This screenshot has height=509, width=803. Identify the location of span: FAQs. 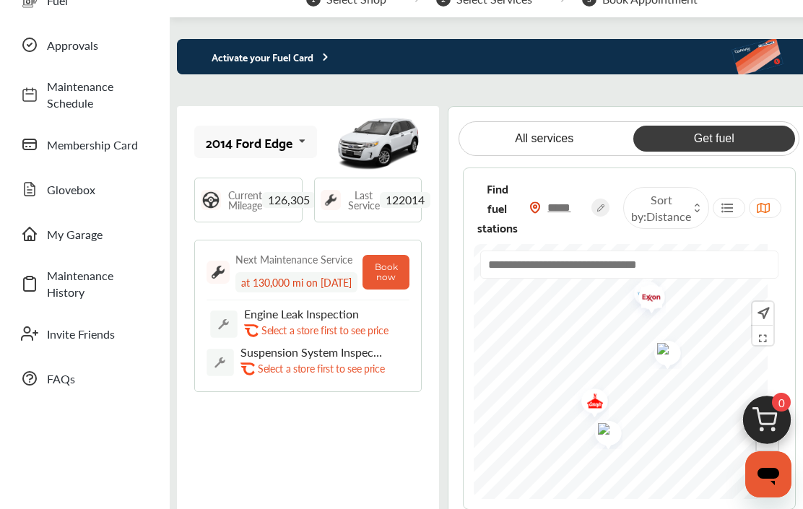
(98, 379).